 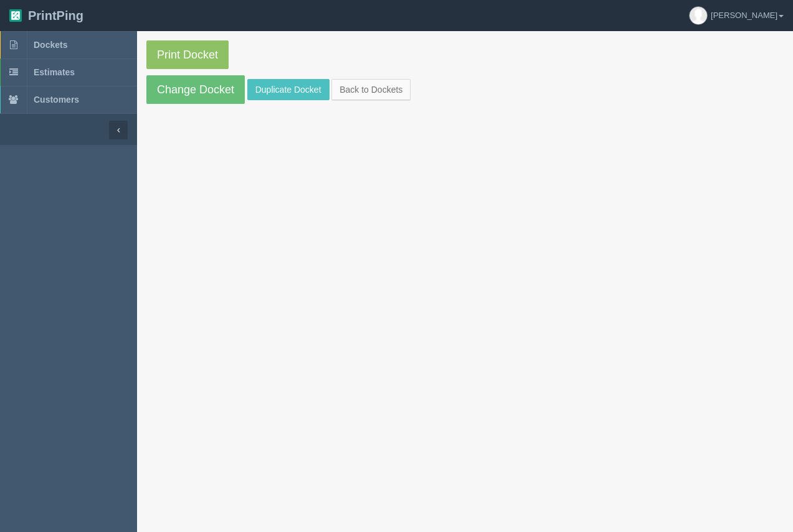 What do you see at coordinates (371, 90) in the screenshot?
I see `a: Back to Dockets` at bounding box center [371, 90].